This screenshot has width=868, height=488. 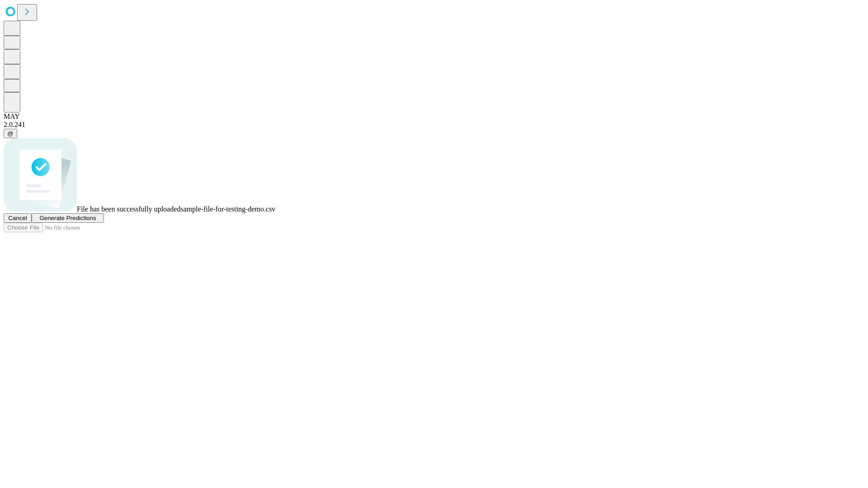 What do you see at coordinates (128, 209) in the screenshot?
I see `span: File has been successfully uploaded` at bounding box center [128, 209].